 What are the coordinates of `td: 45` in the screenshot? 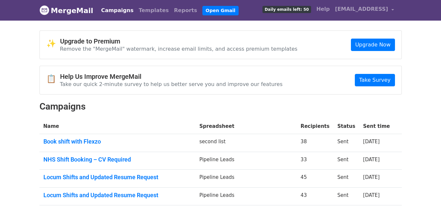 It's located at (315, 178).